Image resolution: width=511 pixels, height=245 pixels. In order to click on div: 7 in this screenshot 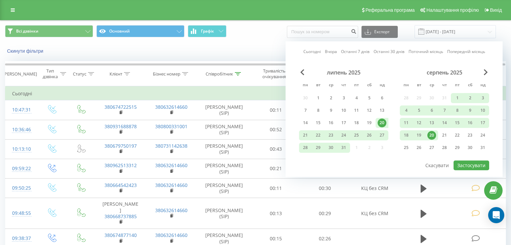, I will do `click(445, 111)`.